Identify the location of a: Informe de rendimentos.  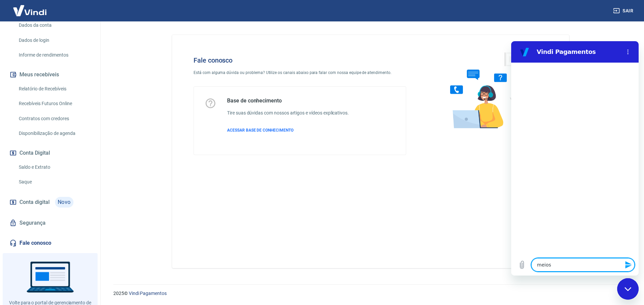
(54, 55).